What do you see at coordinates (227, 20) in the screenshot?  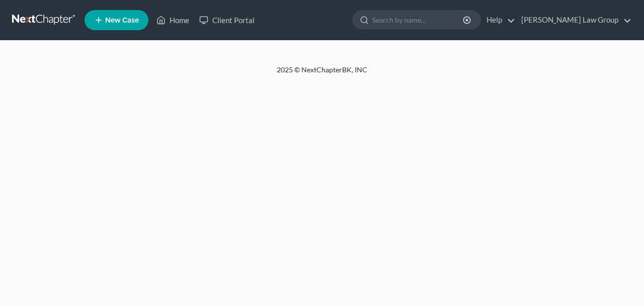 I see `a: Client Portal` at bounding box center [227, 20].